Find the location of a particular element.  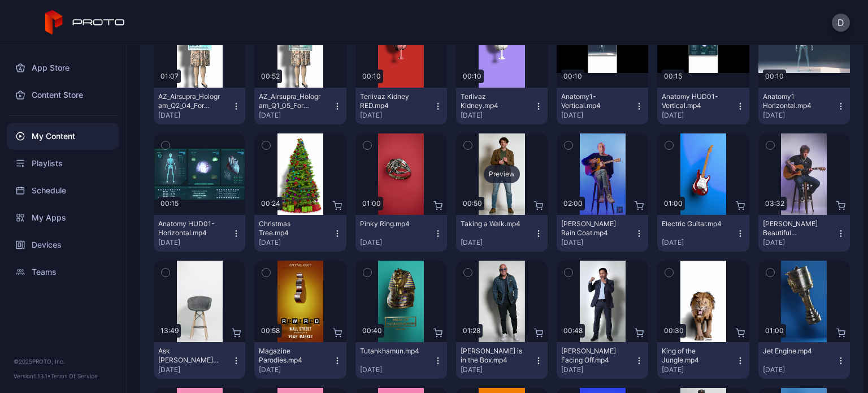

div: Billy Morrison's Beautiful Disaster.mp4 is located at coordinates (794, 228).